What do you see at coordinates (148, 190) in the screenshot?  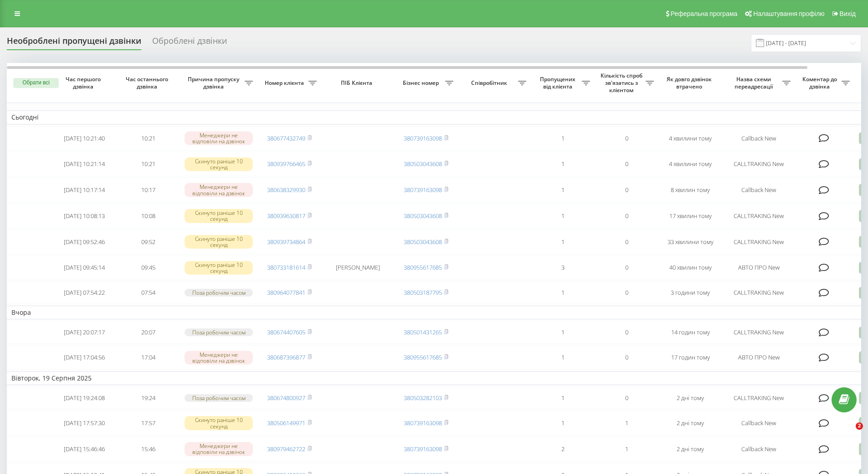 I see `td: 10:17` at bounding box center [148, 190].